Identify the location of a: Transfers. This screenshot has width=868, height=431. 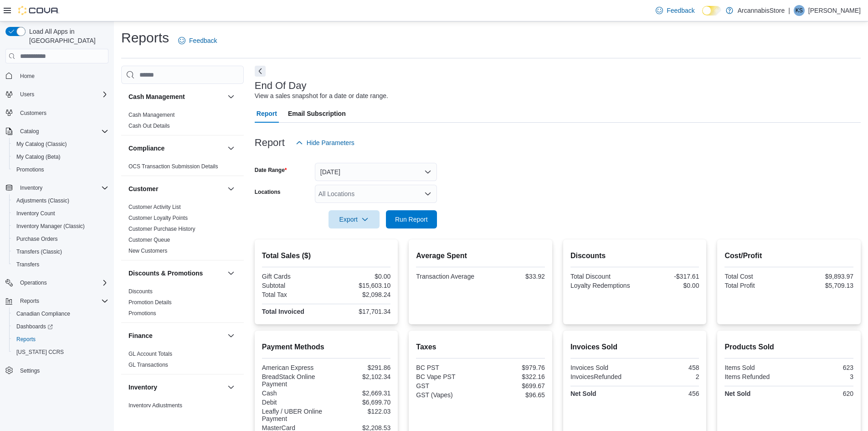
(28, 264).